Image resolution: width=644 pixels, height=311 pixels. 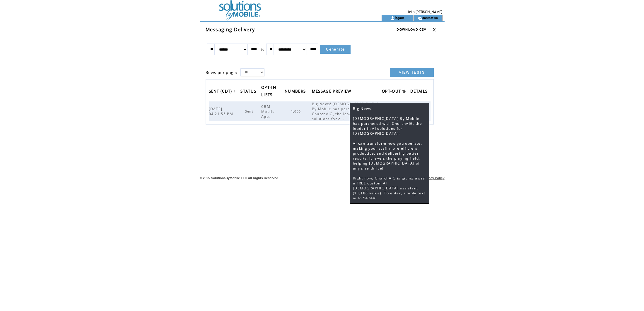 What do you see at coordinates (250, 92) in the screenshot?
I see `a: STATUS` at bounding box center [250, 92].